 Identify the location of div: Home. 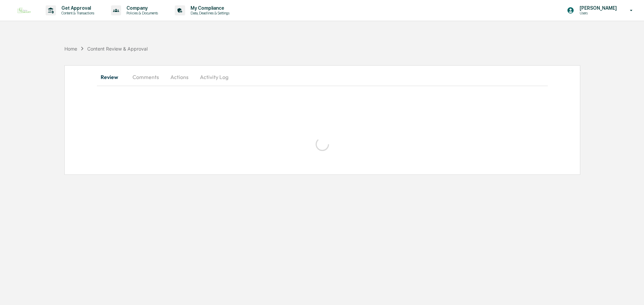
(71, 48).